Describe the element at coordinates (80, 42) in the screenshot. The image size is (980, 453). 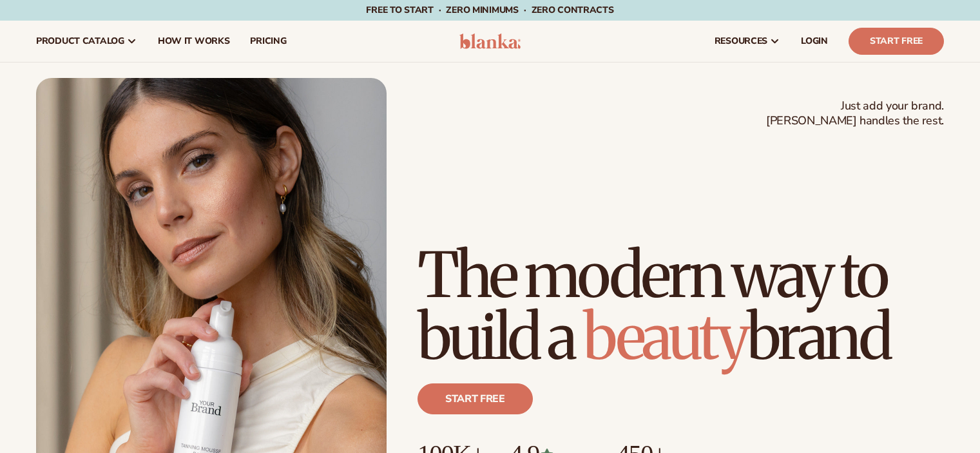
I see `span: product catalog` at that location.